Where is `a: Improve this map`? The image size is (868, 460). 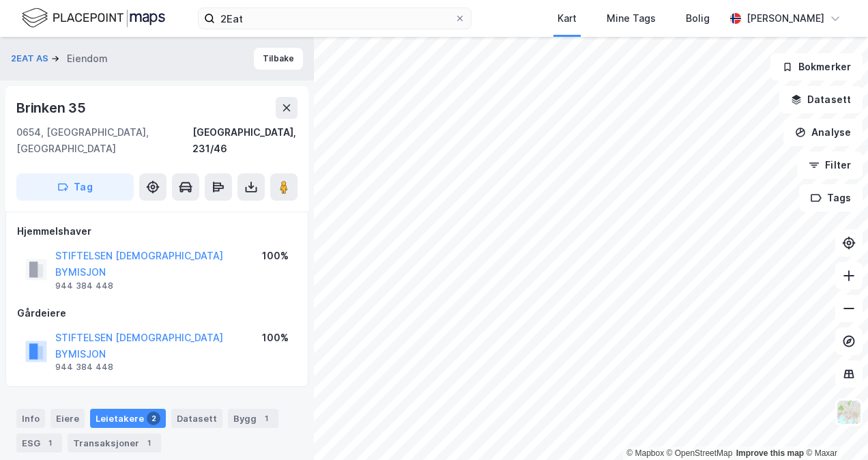 a: Improve this map is located at coordinates (770, 454).